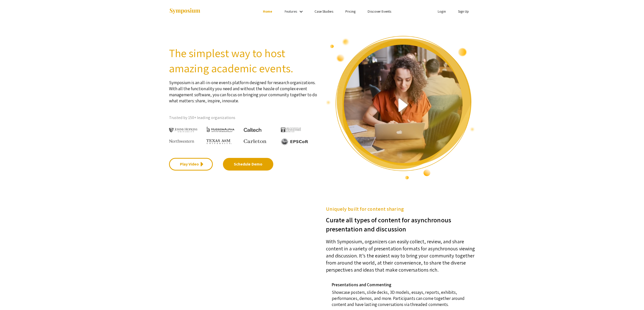 This screenshot has height=310, width=644. I want to click on a: Home, so click(268, 11).